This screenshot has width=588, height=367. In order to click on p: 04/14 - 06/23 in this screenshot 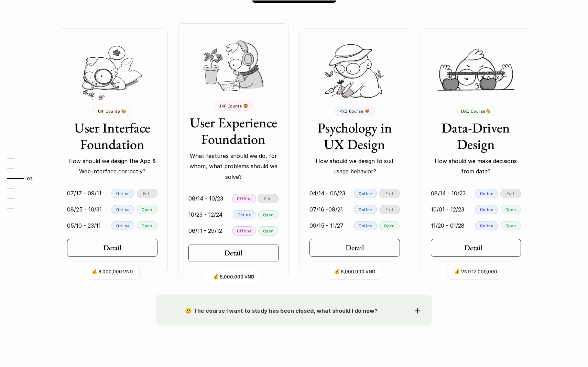, I will do `click(327, 194)`.